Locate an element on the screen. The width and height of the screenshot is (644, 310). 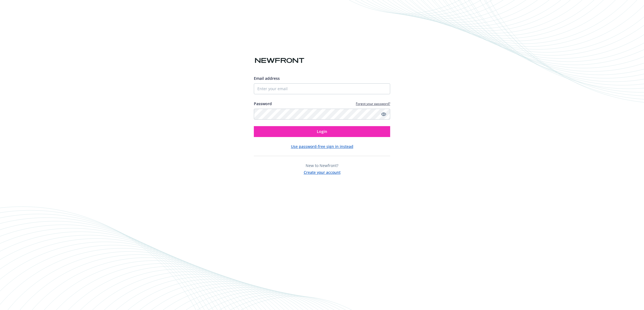
button: Use password-free sign in instead is located at coordinates (322, 146).